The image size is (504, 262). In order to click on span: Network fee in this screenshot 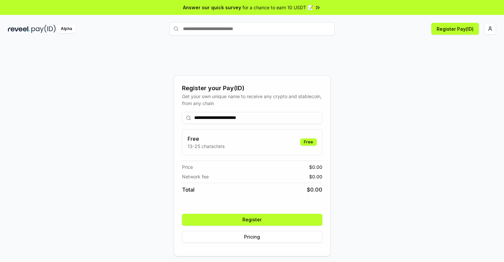, I will do `click(195, 176)`.